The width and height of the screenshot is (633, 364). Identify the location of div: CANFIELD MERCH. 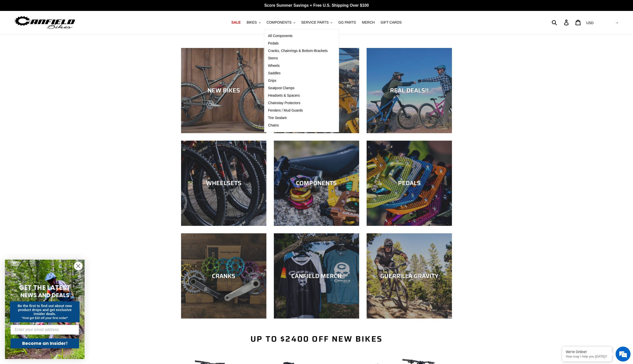
(316, 276).